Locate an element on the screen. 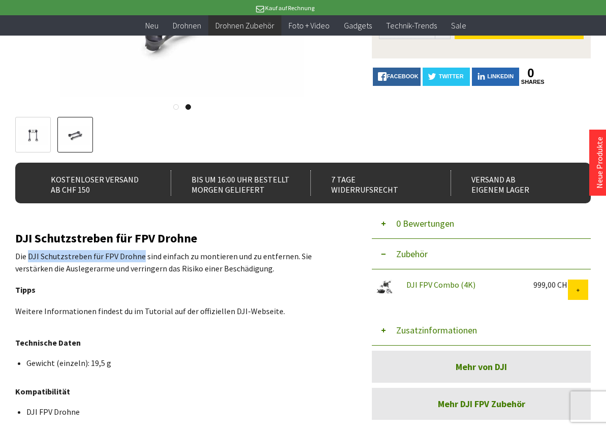 The width and height of the screenshot is (606, 429). p: Weitere Informationen findest du im Tutorial auf der offiziellen DJI-Webseite. is located at coordinates (182, 311).